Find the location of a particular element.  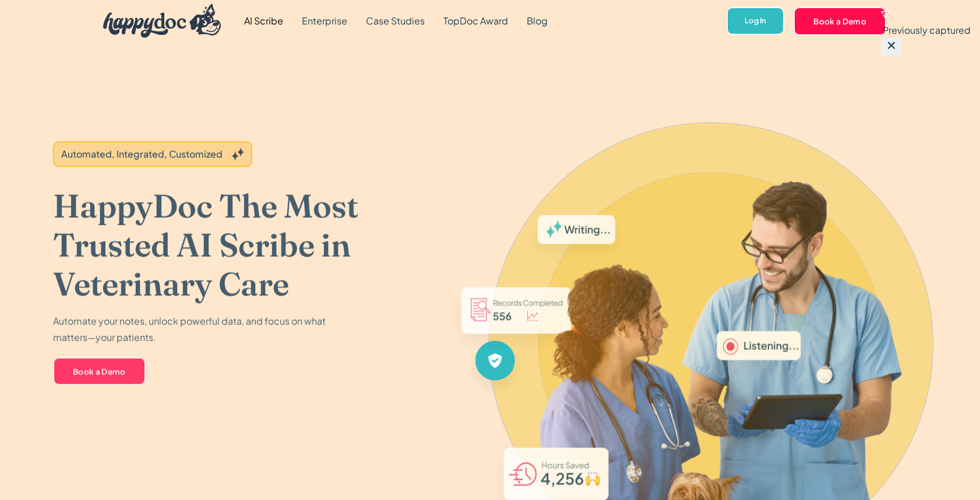

img: HappyDoc Logo: A happy dog with his ear up, listening. is located at coordinates (162, 21).